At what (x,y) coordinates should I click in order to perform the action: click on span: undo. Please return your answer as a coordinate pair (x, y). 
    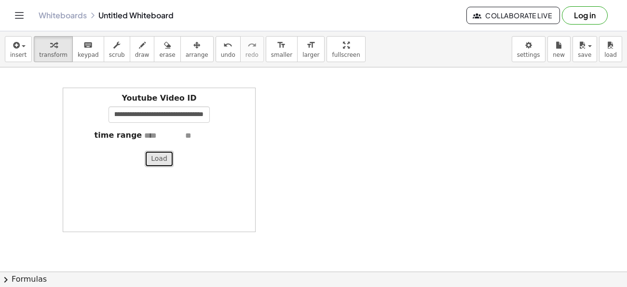
    Looking at the image, I should click on (228, 55).